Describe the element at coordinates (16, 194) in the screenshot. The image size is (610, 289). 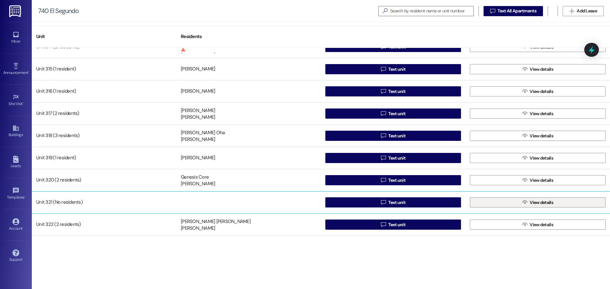
I see `a: Templates •` at that location.